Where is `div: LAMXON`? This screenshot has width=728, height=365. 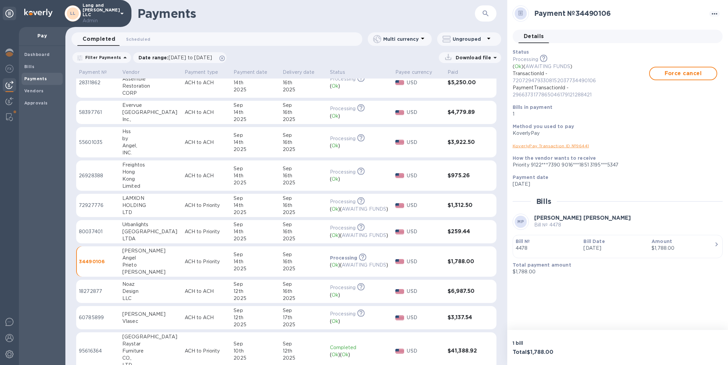
div: LAMXON is located at coordinates (151, 198).